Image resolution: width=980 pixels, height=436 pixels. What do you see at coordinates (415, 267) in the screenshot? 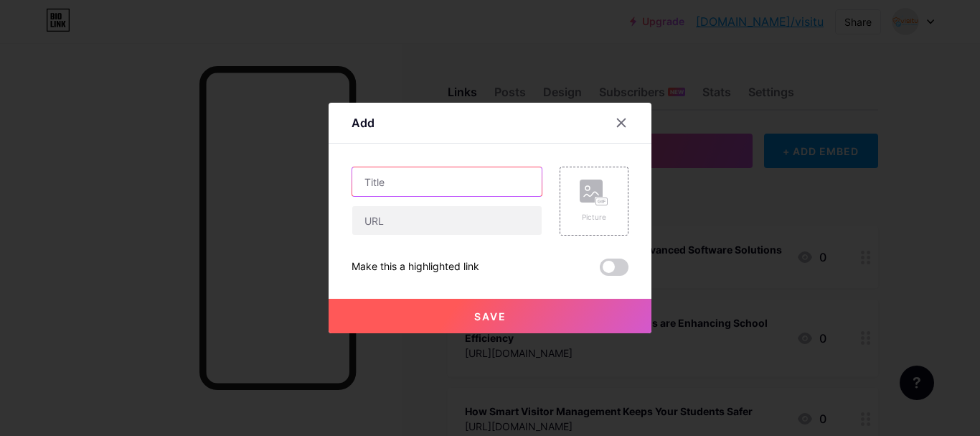
I see `div: Make this a highlighted link` at bounding box center [415, 267].